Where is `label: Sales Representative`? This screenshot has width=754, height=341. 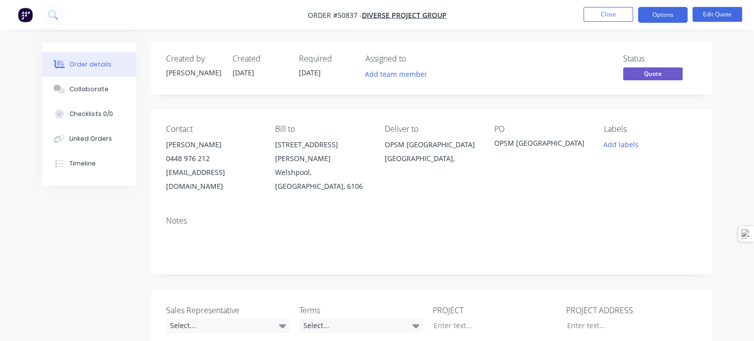 label: Sales Representative is located at coordinates (228, 310).